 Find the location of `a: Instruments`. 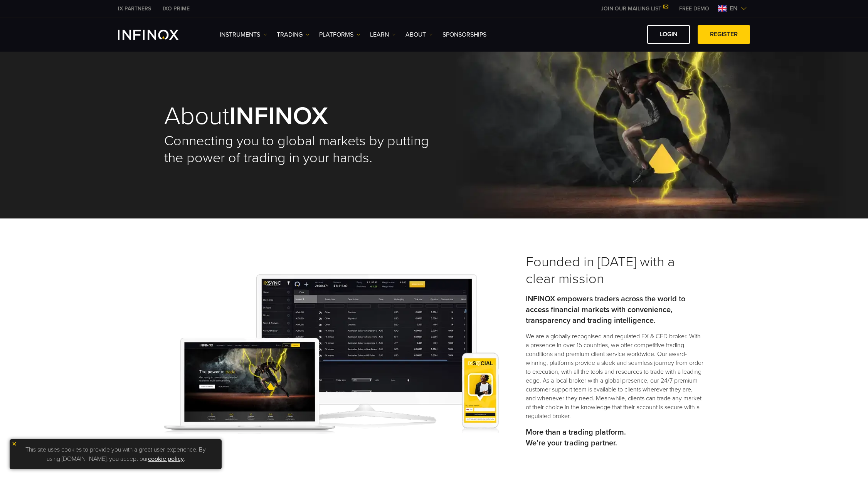

a: Instruments is located at coordinates (243, 35).